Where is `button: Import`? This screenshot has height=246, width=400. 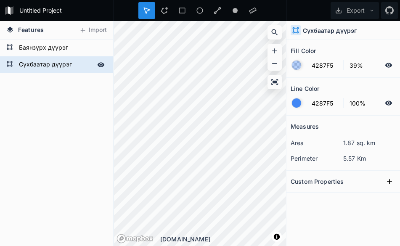
button: Import is located at coordinates (93, 30).